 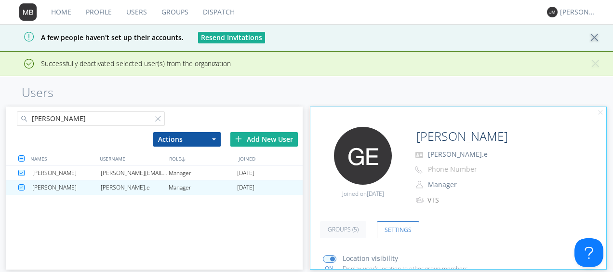 I want to click on img: cancel.svg, so click(x=601, y=113).